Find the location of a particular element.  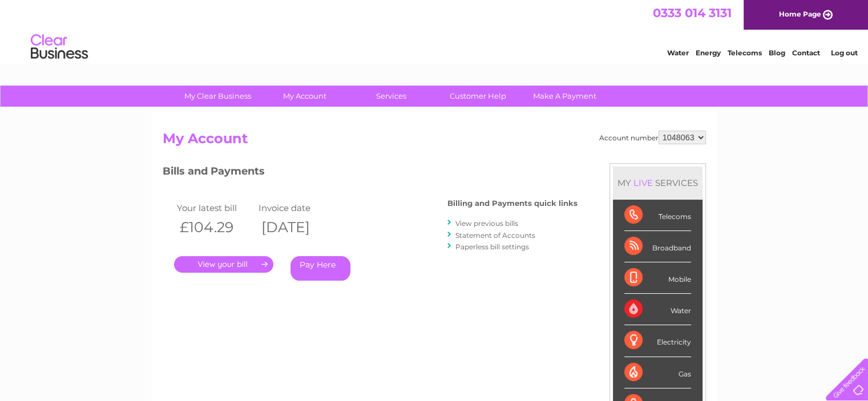

h2: My Account is located at coordinates (434, 141).